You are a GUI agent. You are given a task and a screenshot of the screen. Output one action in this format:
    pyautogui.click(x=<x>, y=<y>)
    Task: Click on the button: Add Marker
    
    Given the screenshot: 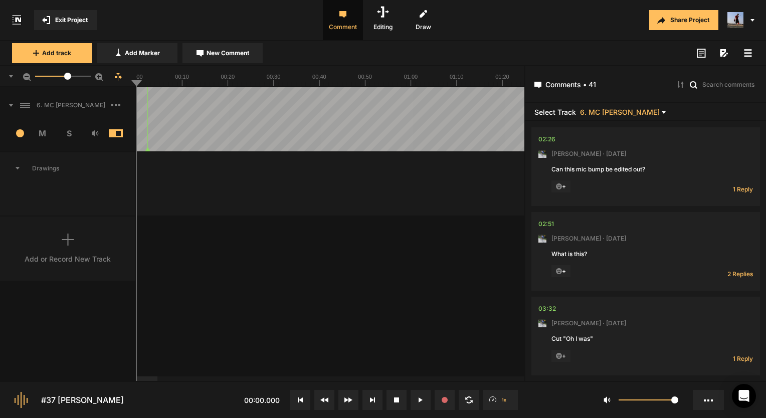 What is the action you would take?
    pyautogui.click(x=137, y=53)
    